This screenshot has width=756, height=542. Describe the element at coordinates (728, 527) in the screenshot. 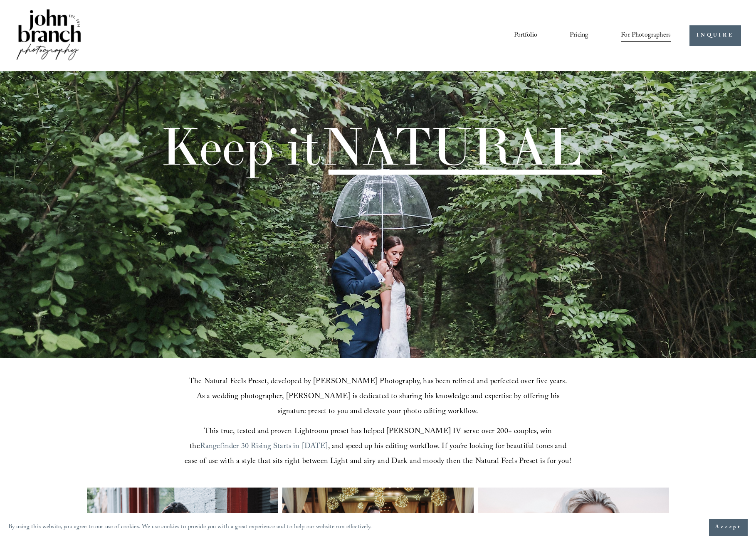

I see `button: Accept` at that location.